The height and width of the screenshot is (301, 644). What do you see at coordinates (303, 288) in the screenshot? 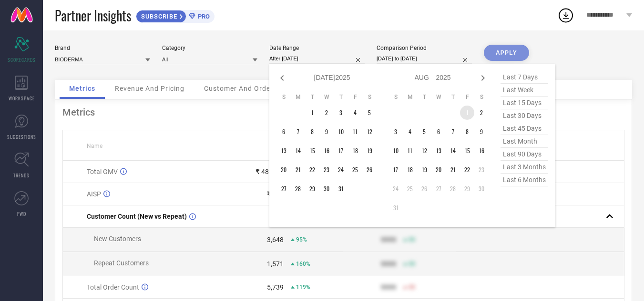
I see `span: 119%` at bounding box center [303, 288].